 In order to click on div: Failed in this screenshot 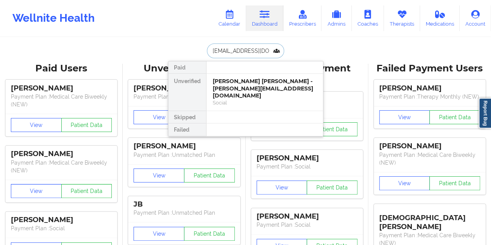, I will do `click(187, 130)`.